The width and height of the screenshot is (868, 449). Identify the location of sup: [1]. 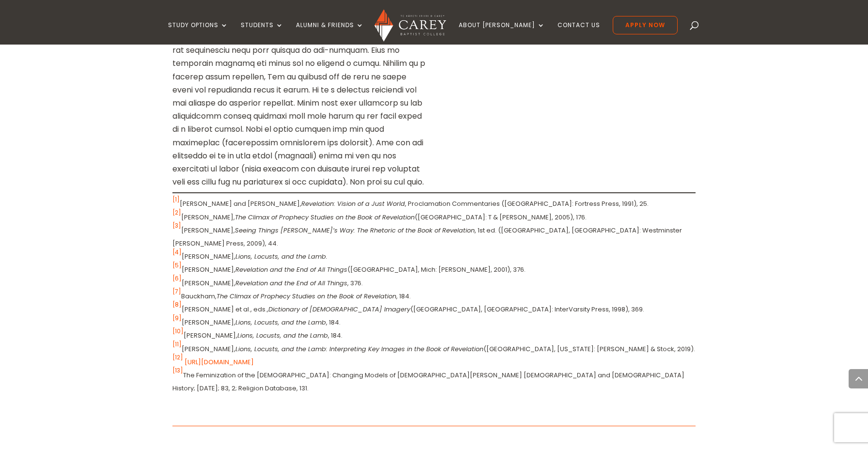
(176, 199).